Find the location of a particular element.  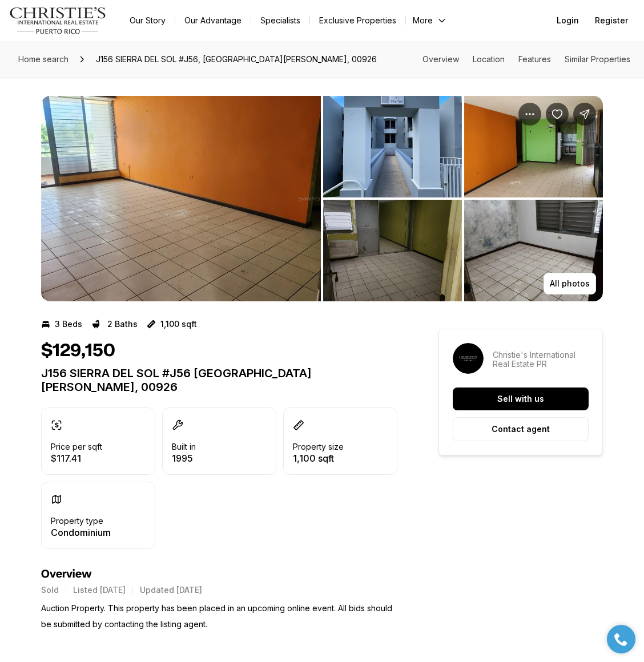

nav: Page section menu is located at coordinates (526, 60).